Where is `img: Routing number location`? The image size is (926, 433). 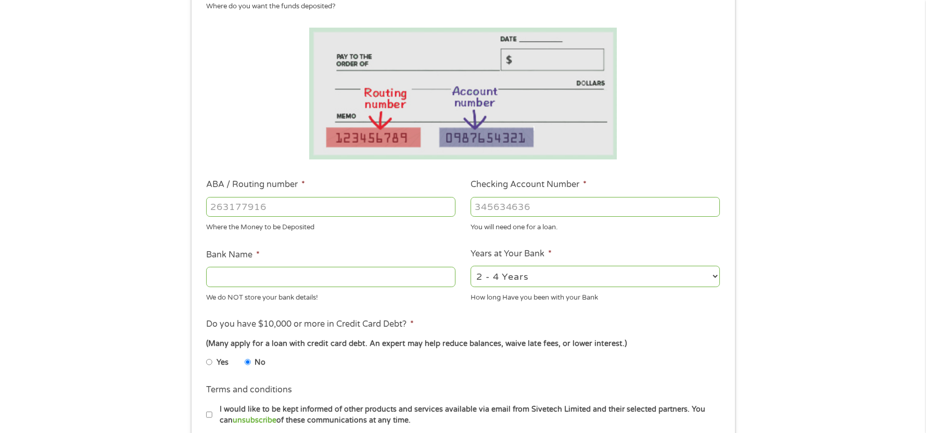
img: Routing number location is located at coordinates (463, 93).